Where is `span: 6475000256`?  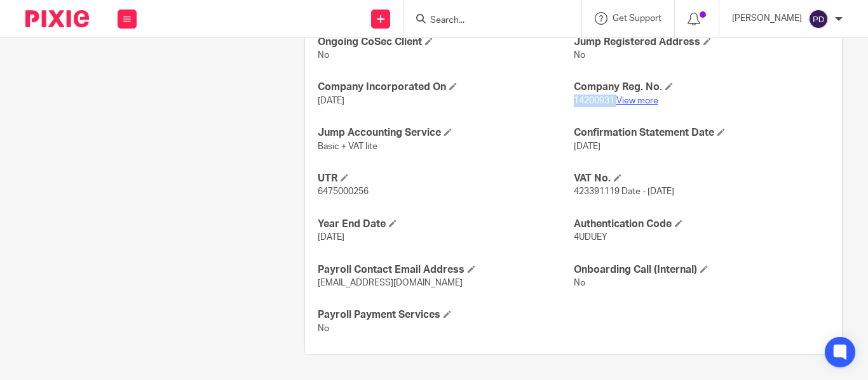 span: 6475000256 is located at coordinates (343, 192).